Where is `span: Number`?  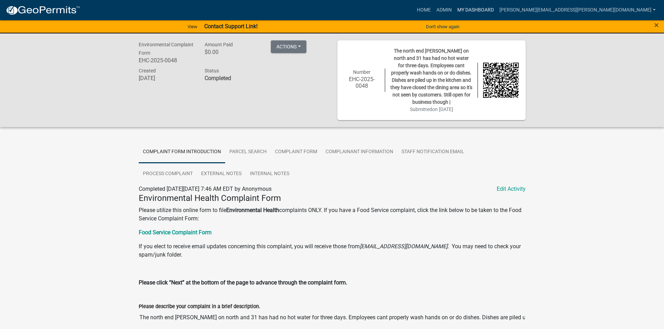 span: Number is located at coordinates (362, 72).